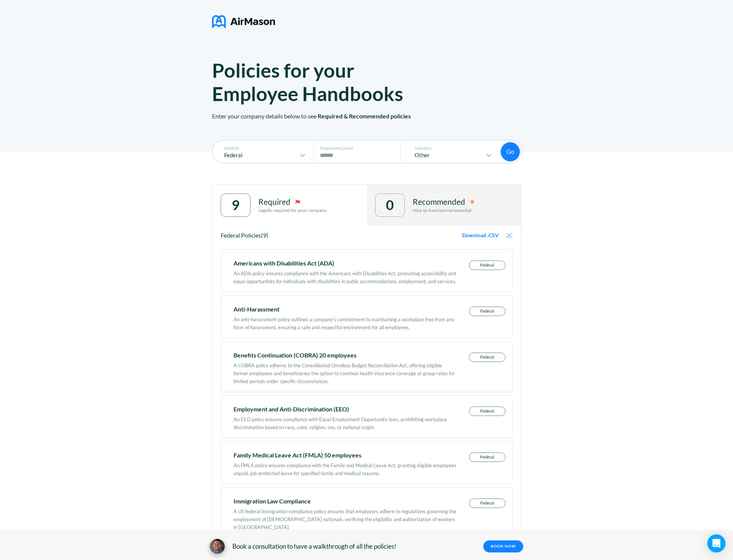  Describe the element at coordinates (444, 210) in the screenshot. I see `p: Nice-to-have but not essential.` at that location.